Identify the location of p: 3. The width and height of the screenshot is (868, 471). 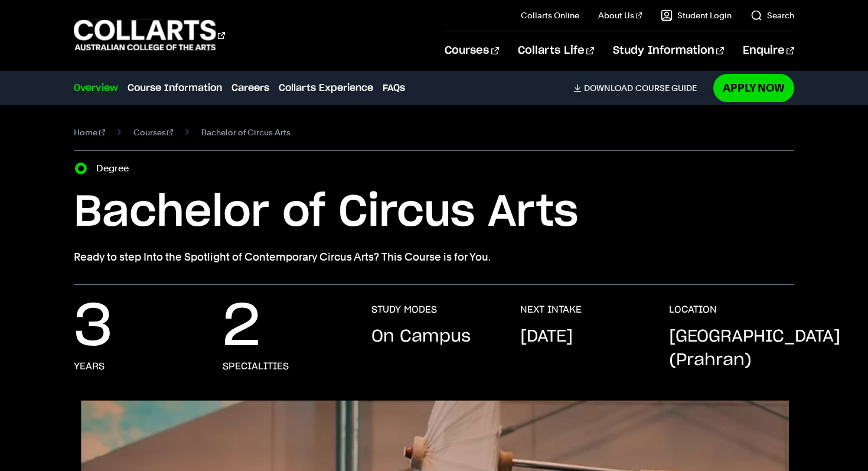
(93, 327).